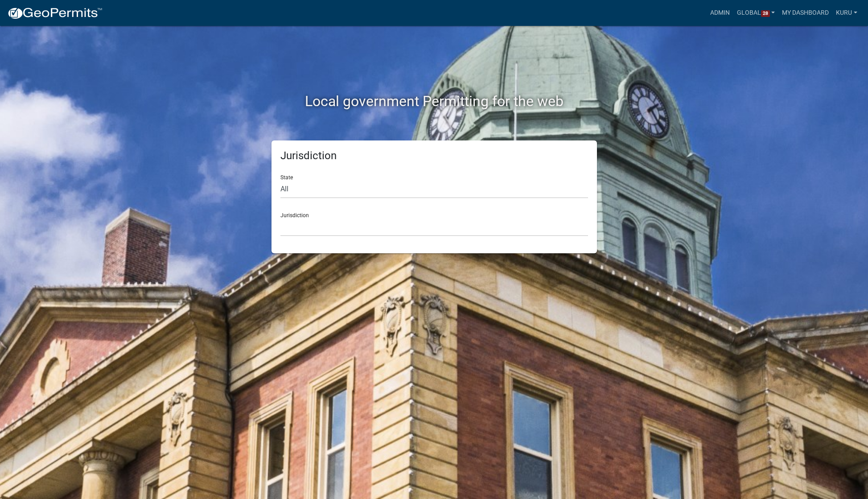 This screenshot has height=499, width=868. I want to click on h2: Local government Permitting for the web, so click(434, 102).